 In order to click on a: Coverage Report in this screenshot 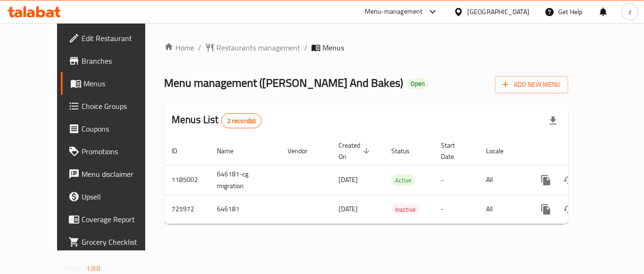, I will do `click(113, 219)`.